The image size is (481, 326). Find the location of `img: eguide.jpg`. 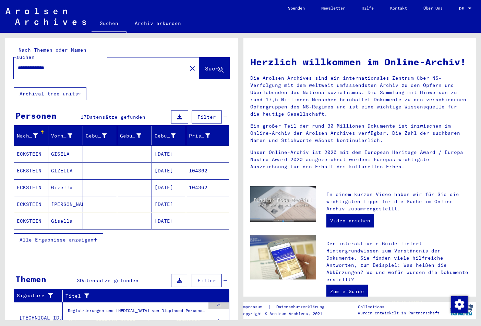

img: eguide.jpg is located at coordinates (283, 258).